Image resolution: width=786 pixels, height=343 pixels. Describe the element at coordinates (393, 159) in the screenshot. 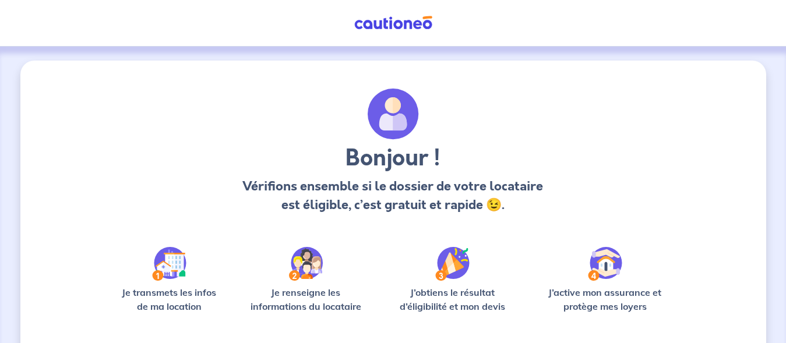

I see `h3: Bonjour !` at that location.